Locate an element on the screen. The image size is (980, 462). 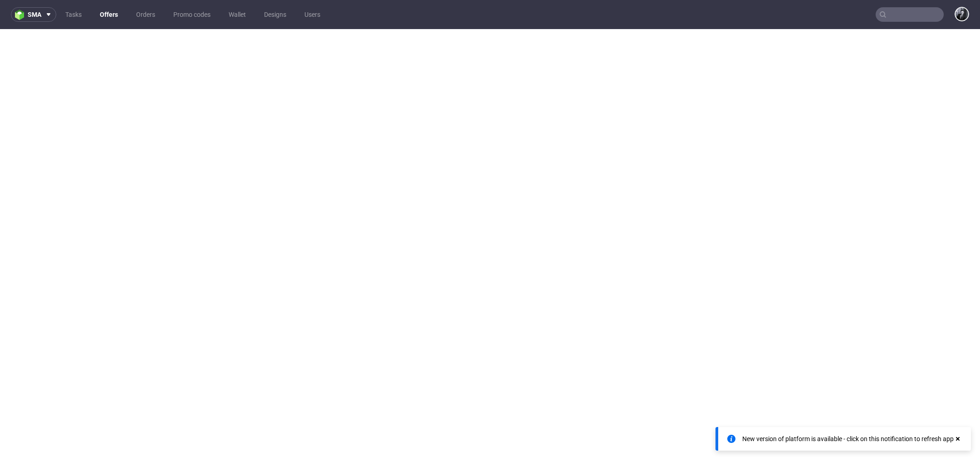
a: Promo codes is located at coordinates (192, 15).